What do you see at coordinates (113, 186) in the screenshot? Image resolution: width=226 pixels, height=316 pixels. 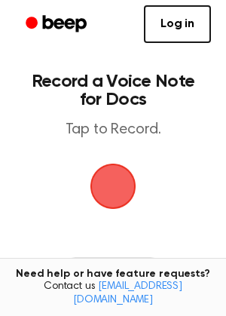 I see `img: Beep Logo` at bounding box center [113, 186].